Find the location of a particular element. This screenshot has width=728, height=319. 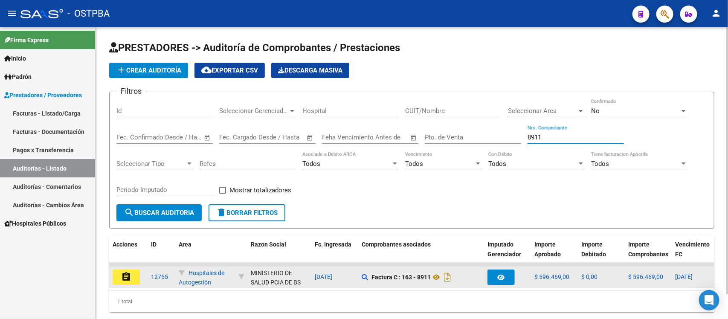

datatable-header-cell: Razon Social is located at coordinates (279, 254).